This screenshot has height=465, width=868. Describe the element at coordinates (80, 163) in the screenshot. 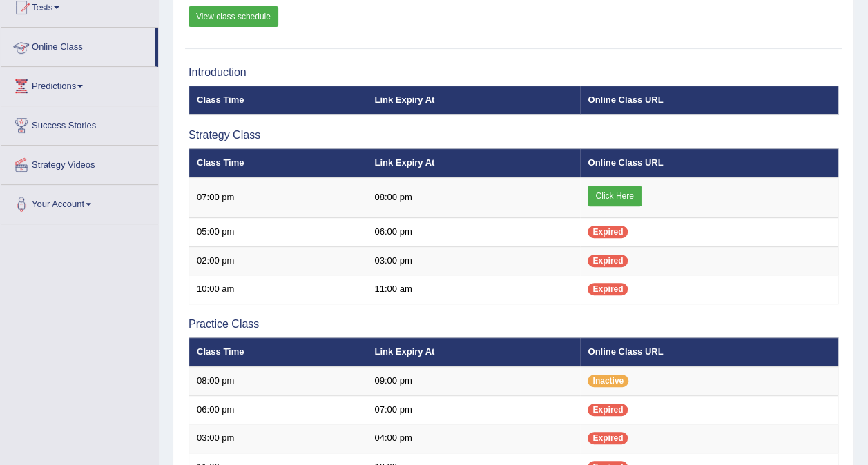

I see `a: Strategy Videos` at that location.